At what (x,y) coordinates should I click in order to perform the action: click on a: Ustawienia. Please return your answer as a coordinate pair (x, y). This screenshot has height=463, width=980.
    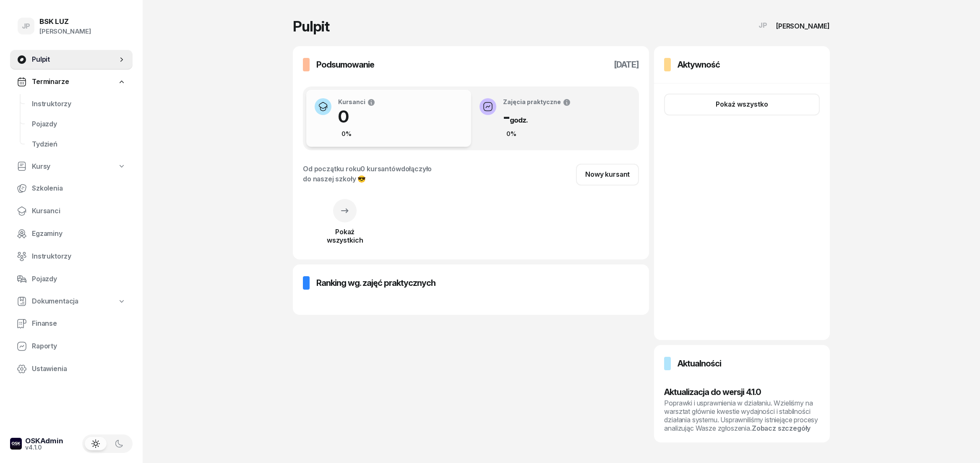
    Looking at the image, I should click on (71, 369).